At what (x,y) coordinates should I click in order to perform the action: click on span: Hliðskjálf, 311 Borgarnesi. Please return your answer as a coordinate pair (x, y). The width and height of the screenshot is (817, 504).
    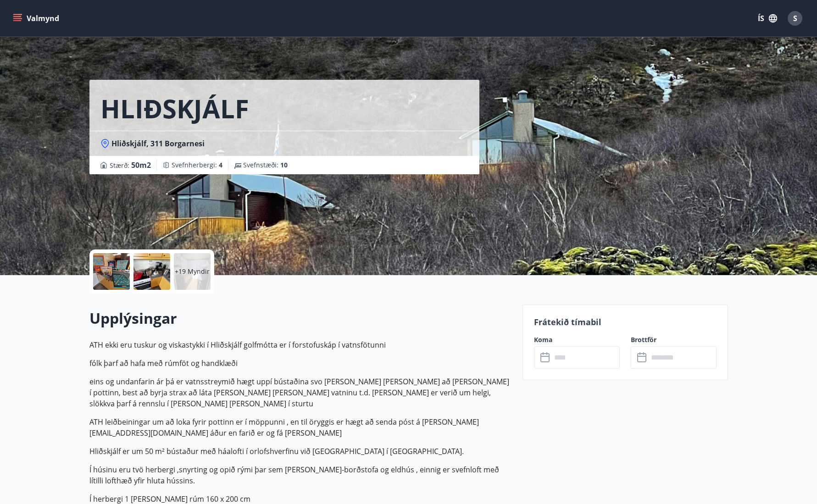
    Looking at the image, I should click on (158, 144).